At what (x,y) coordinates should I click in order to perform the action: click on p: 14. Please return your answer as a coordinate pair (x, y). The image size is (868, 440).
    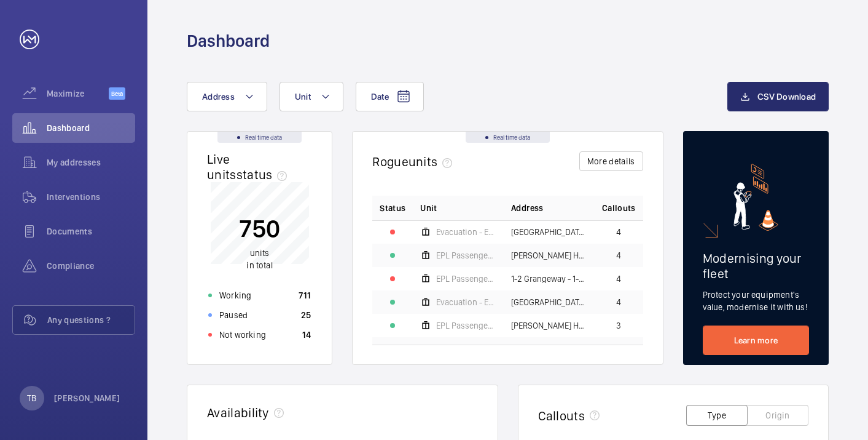
    Looking at the image, I should click on (306, 335).